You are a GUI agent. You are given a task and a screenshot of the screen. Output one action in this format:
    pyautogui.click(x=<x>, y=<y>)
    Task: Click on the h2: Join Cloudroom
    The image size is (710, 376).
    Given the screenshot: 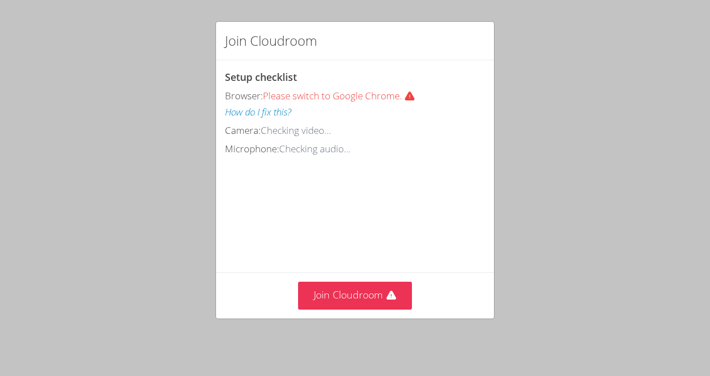 What is the action you would take?
    pyautogui.click(x=271, y=41)
    